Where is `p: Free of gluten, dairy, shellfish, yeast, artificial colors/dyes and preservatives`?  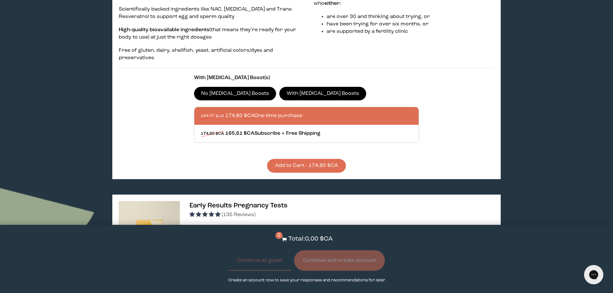 p: Free of gluten, dairy, shellfish, yeast, artificial colors/dyes and preservatives is located at coordinates (209, 54).